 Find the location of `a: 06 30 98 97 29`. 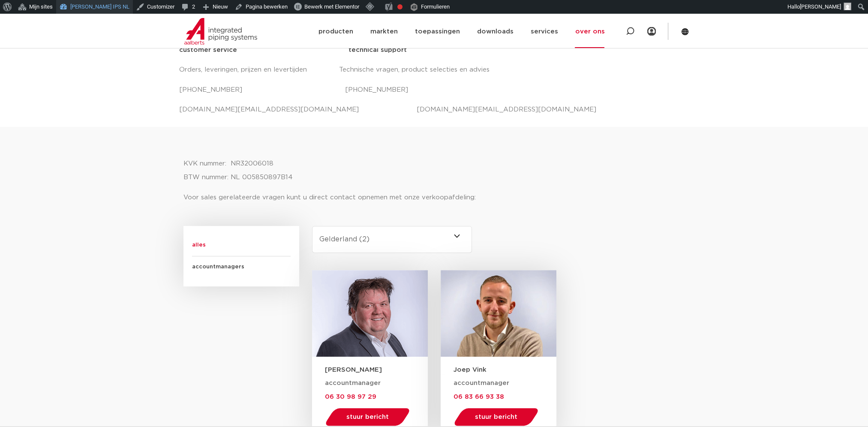

a: 06 30 98 97 29 is located at coordinates (351, 397).